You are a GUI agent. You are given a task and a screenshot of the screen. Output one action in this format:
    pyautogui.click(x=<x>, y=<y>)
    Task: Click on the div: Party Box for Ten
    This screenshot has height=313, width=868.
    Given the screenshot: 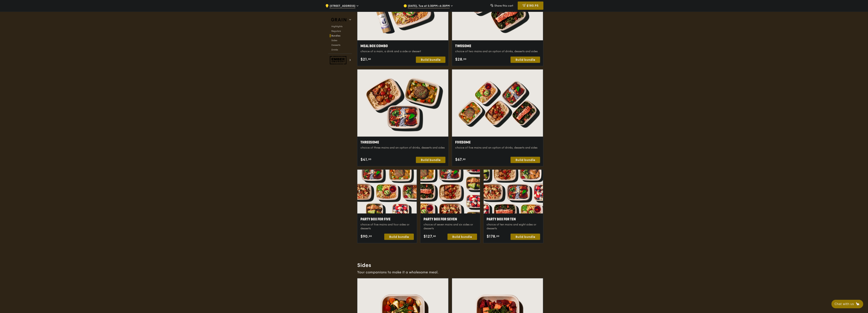 What is the action you would take?
    pyautogui.click(x=513, y=219)
    